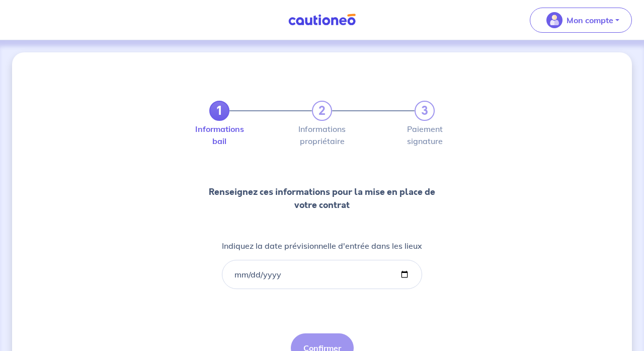 This screenshot has width=644, height=351. What do you see at coordinates (322, 135) in the screenshot?
I see `label: Informations propriétaire` at bounding box center [322, 135].